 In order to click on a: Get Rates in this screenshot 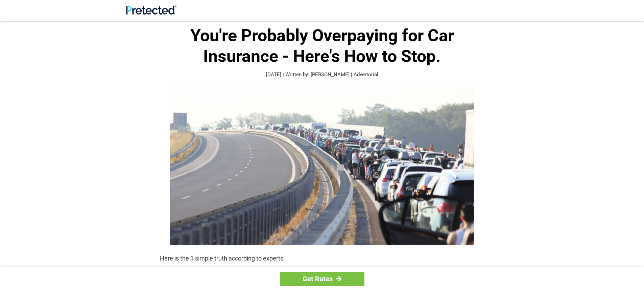, I will do `click(322, 278)`.